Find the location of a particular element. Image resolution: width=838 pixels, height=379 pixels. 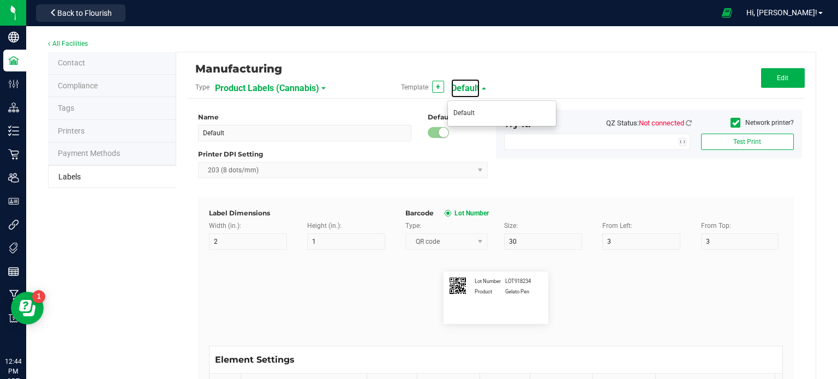

inline-svg: Retail is located at coordinates (14, 154).